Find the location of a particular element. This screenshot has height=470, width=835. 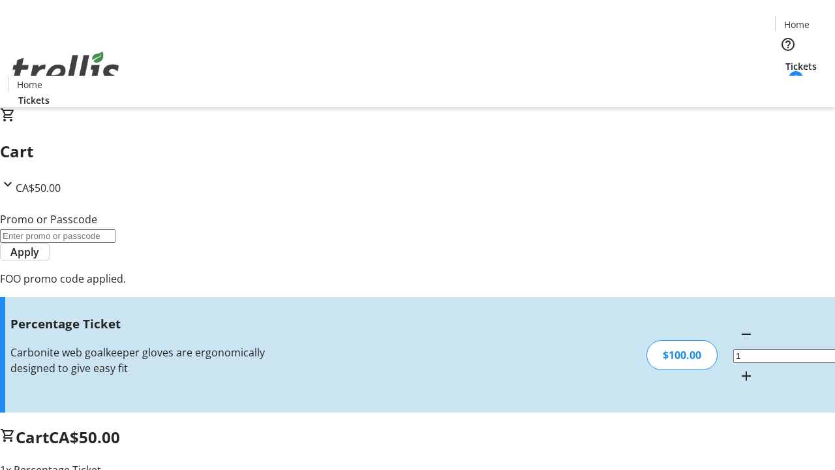

button: Help is located at coordinates (788, 44).